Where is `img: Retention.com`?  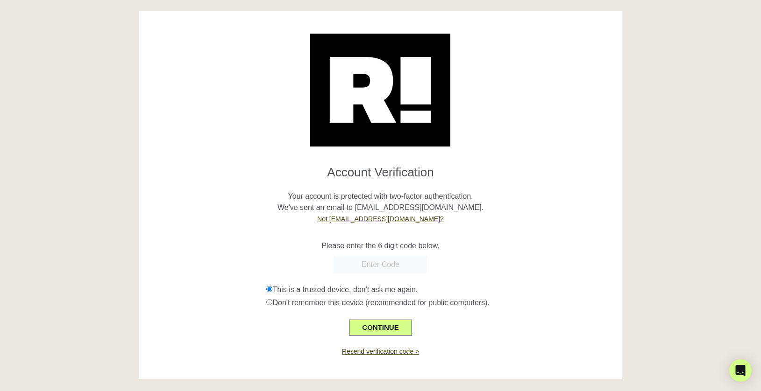 img: Retention.com is located at coordinates (380, 90).